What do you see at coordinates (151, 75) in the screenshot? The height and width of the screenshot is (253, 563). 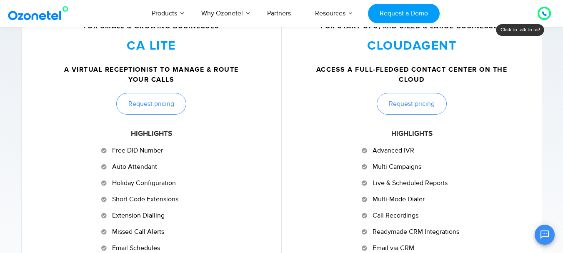 I see `h5: A virtual receptionist to manage & route your calls` at bounding box center [151, 75].